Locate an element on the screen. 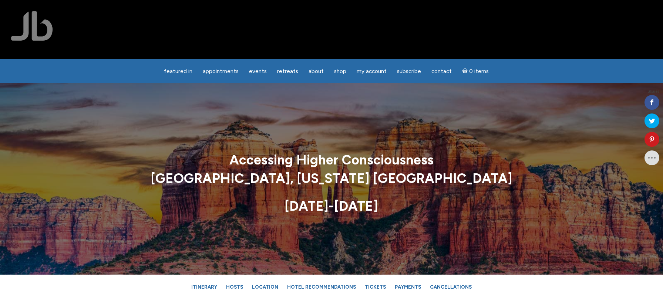 The width and height of the screenshot is (663, 299). span: featured in is located at coordinates (178, 71).